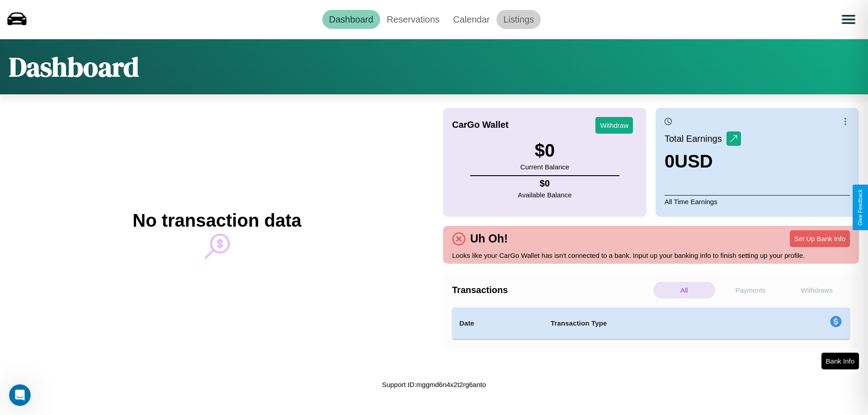 This screenshot has height=415, width=868. Describe the element at coordinates (217, 220) in the screenshot. I see `h2: No transaction data` at that location.